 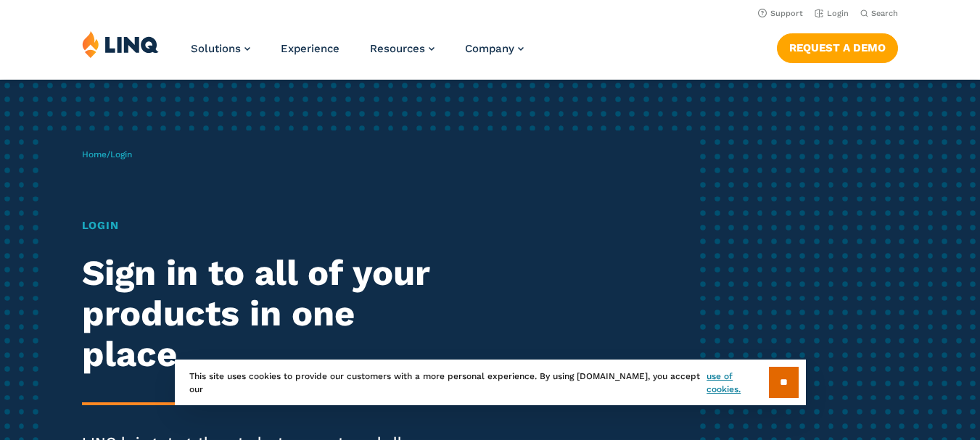 I want to click on span: Solutions, so click(x=215, y=48).